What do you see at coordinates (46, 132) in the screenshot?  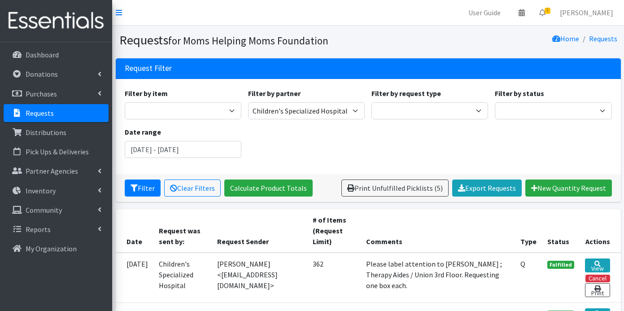 I see `p: Distributions` at bounding box center [46, 132].